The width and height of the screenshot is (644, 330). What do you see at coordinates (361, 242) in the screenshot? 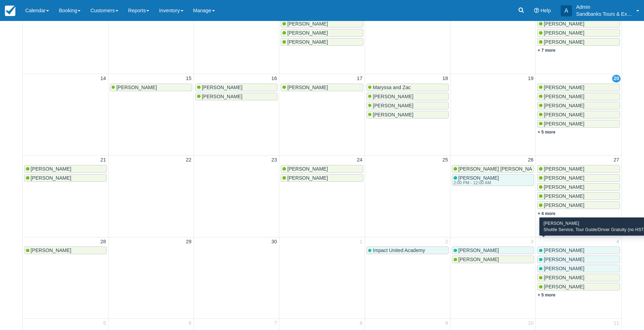
I see `a: 1` at bounding box center [361, 242].